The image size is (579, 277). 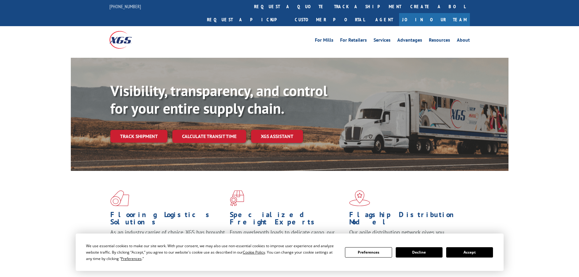 I want to click on button: Preferences, so click(x=368, y=252).